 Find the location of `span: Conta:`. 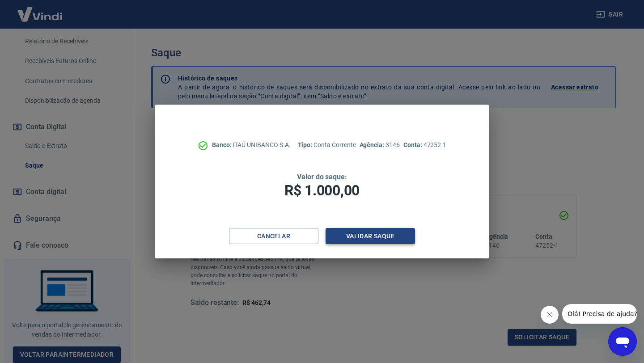

span: Conta: is located at coordinates (413, 145).